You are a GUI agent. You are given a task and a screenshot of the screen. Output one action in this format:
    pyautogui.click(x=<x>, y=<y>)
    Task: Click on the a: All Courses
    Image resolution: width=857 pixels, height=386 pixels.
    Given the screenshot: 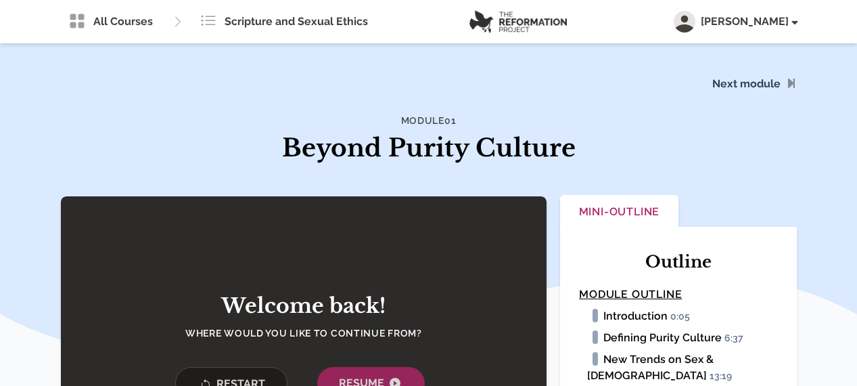 What is the action you would take?
    pyautogui.click(x=111, y=22)
    